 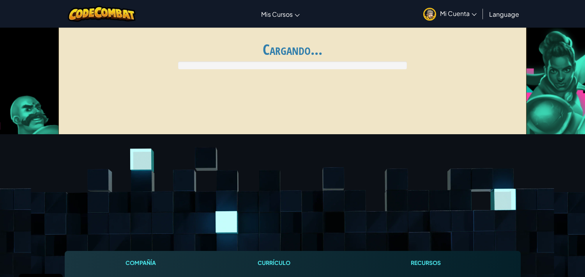 What do you see at coordinates (292, 49) in the screenshot?
I see `h1: Cargando...` at bounding box center [292, 49].